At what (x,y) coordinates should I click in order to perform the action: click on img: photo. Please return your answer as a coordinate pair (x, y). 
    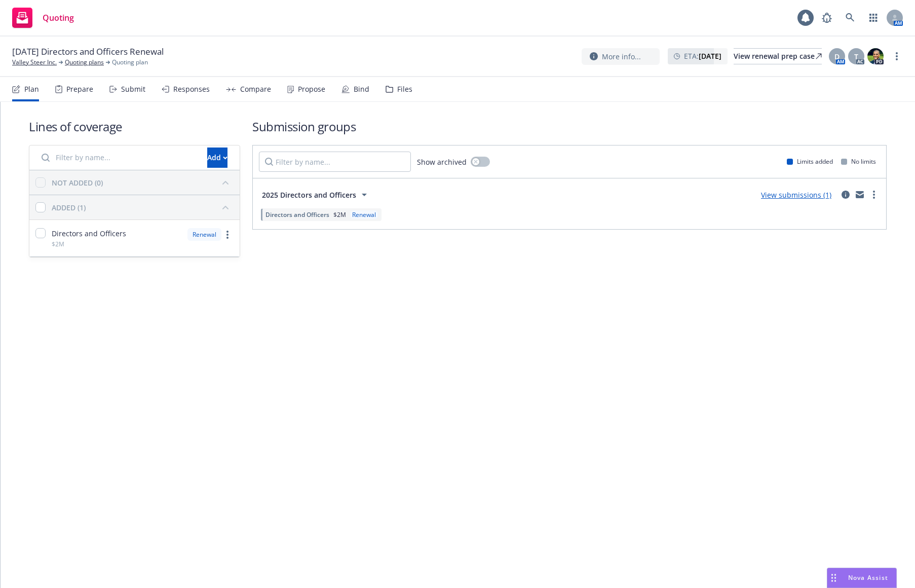
    Looking at the image, I should click on (875, 56).